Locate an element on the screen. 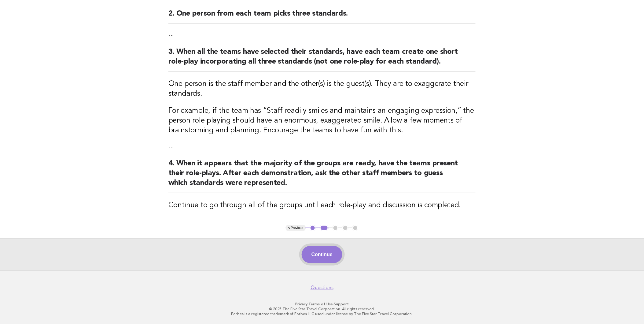 Image resolution: width=644 pixels, height=324 pixels. p: Forbes is a registered trademark of Forbes LLC used under license by The Five Star Travel Corpora... is located at coordinates (322, 314).